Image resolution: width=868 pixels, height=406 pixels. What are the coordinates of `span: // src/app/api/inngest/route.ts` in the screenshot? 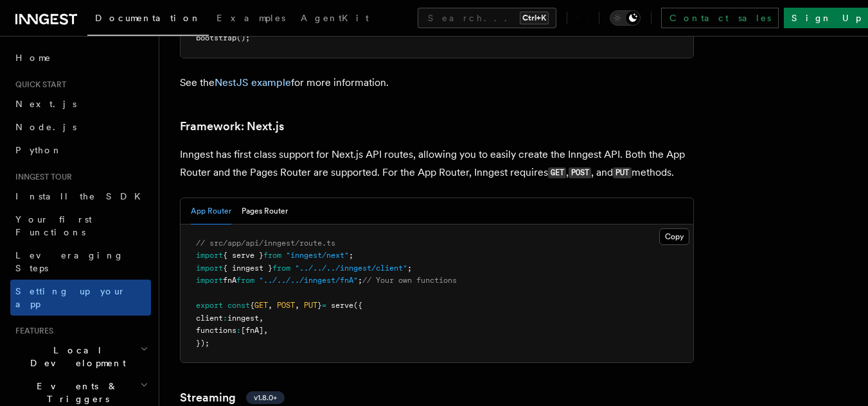 It's located at (266, 243).